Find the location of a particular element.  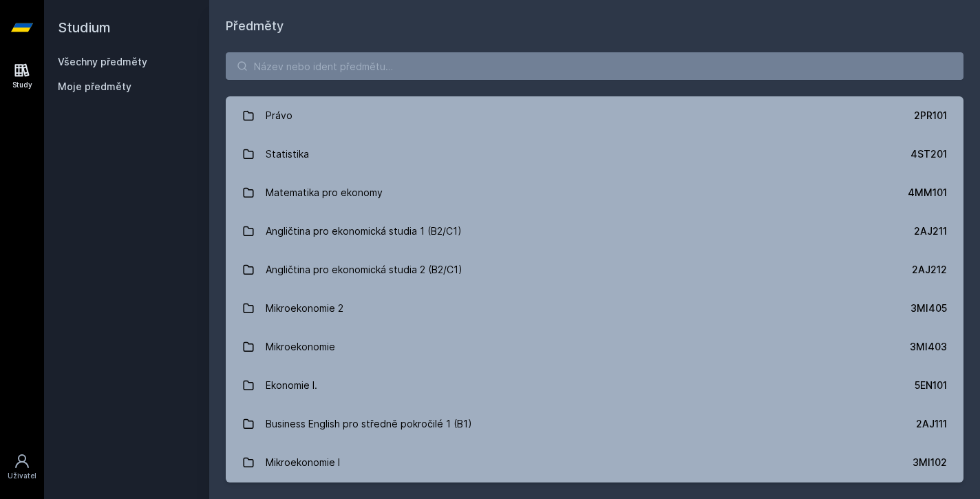

div: Mikroekonomie is located at coordinates (300, 347).